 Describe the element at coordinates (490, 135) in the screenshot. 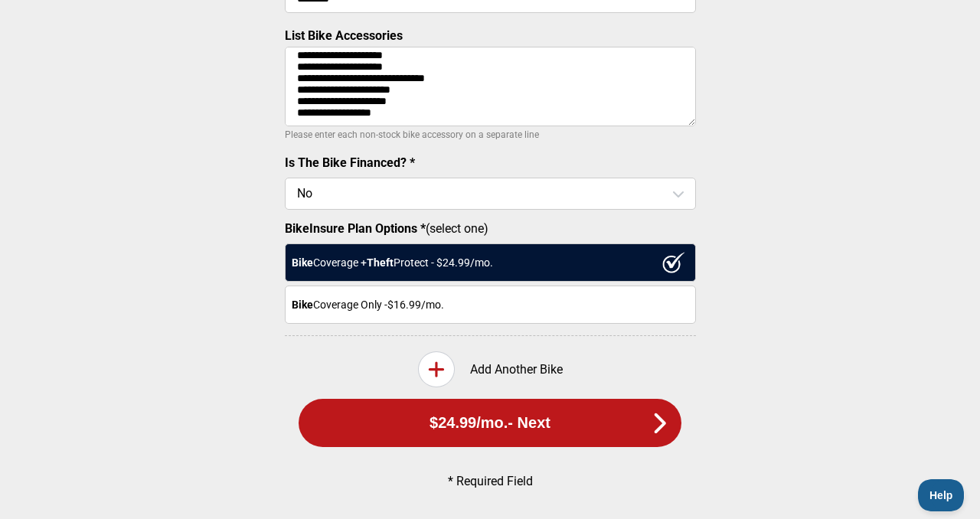

I see `p: Please enter each non-stock bike accessory on a separate line` at that location.